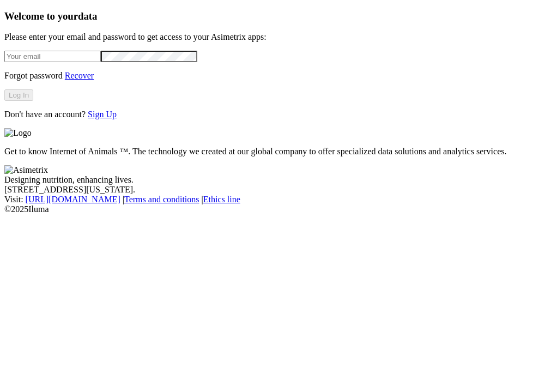 This screenshot has height=392, width=557. I want to click on div: Designing nutrition, enhancing lives., so click(278, 180).